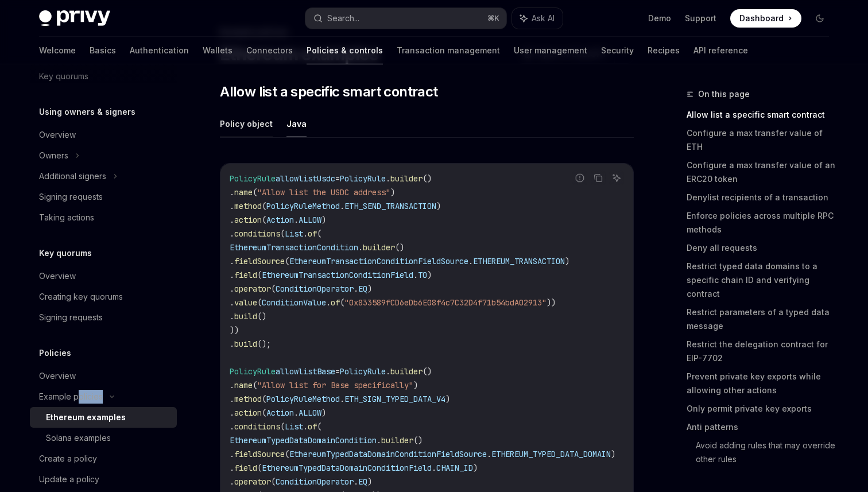 The height and width of the screenshot is (492, 868). I want to click on span: of, so click(313, 233).